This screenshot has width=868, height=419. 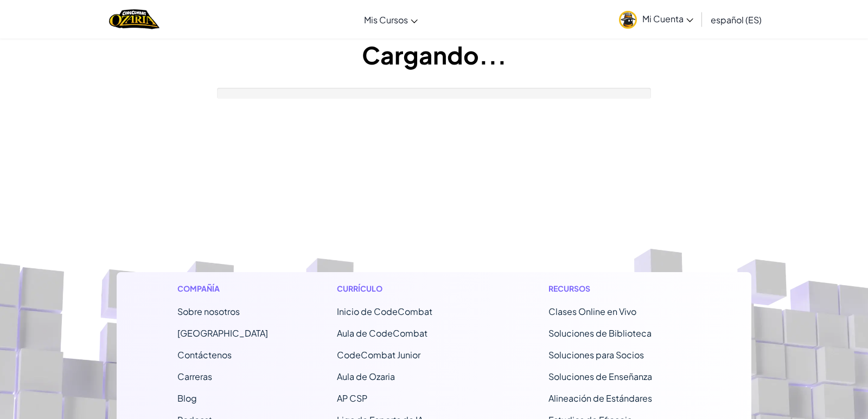 What do you see at coordinates (379, 354) in the screenshot?
I see `a: CodeCombat Junior` at bounding box center [379, 354].